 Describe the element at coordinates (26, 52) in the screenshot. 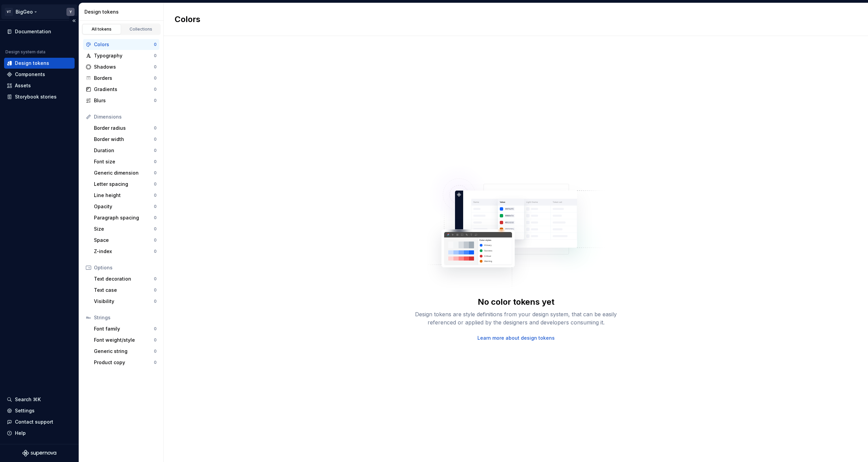

I see `div: Design system data` at that location.